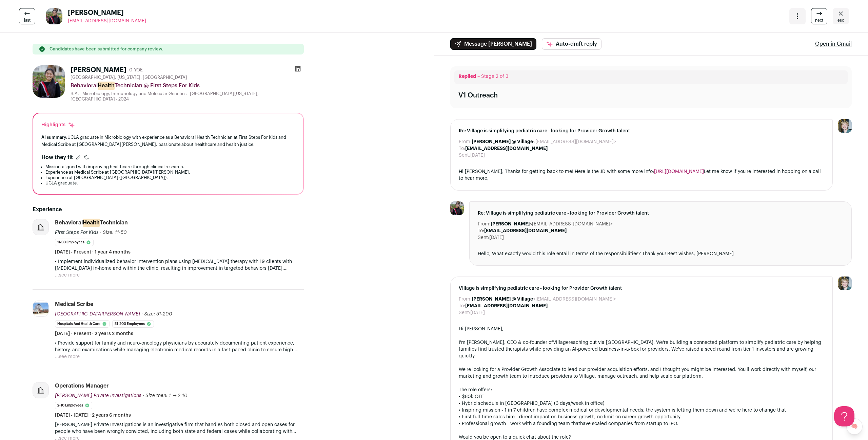  What do you see at coordinates (819, 20) in the screenshot?
I see `span: next` at bounding box center [819, 20].